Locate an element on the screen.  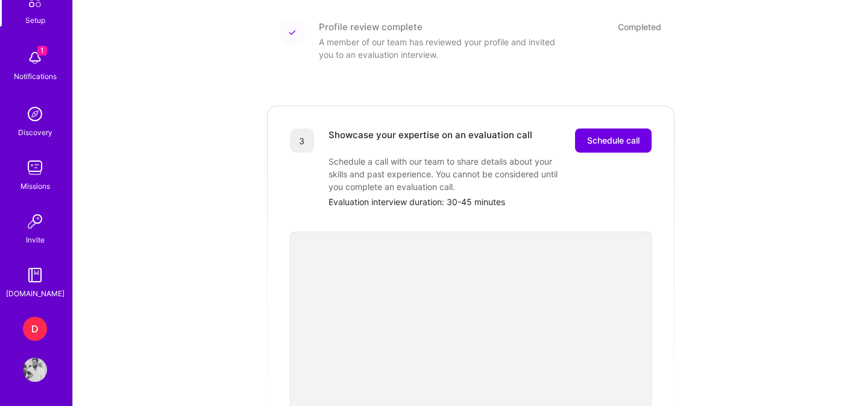
div: A member of our team has reviewed your profile and invited you to an evaluation interview. is located at coordinates (440, 48).